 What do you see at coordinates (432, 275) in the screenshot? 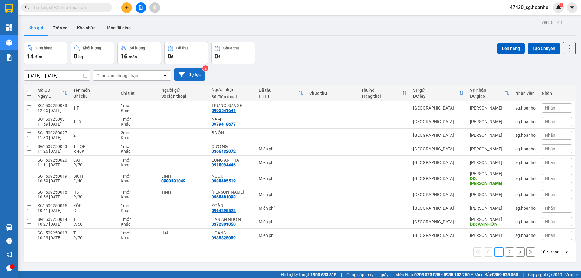
I see `span: Miền Nam` at bounding box center [432, 275].